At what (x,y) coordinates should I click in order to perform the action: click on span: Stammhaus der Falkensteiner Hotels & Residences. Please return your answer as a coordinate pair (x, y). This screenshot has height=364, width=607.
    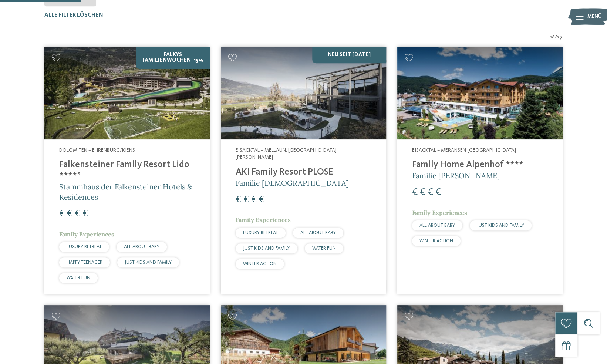
    Looking at the image, I should click on (126, 192).